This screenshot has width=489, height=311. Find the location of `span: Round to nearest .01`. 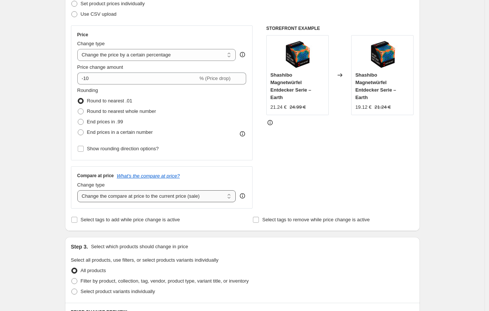

span: Round to nearest .01 is located at coordinates (110, 101).